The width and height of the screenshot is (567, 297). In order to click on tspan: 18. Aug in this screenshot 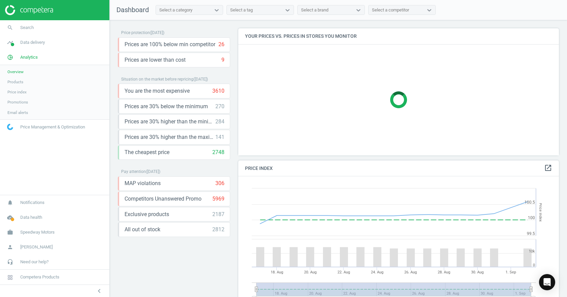, I will do `click(277, 272)`.